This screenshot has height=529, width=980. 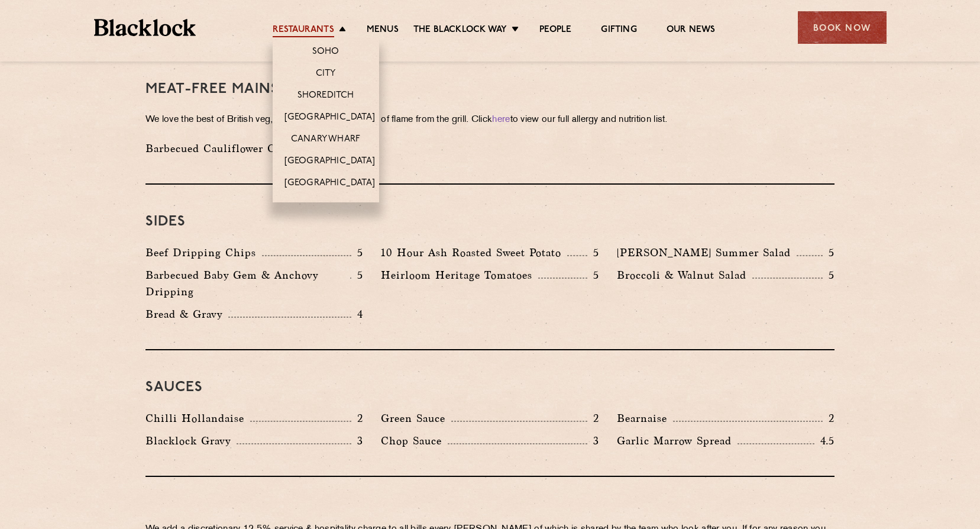 I want to click on a: Shoreditch, so click(x=326, y=97).